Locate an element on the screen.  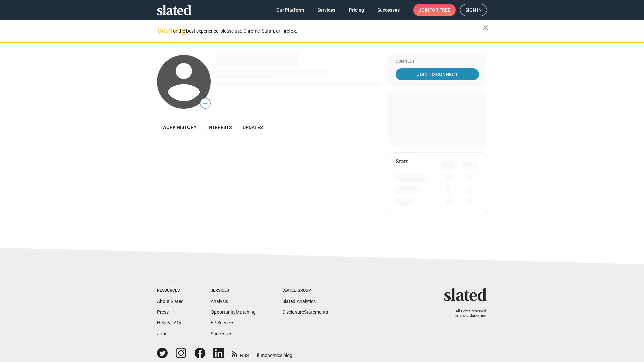
a: Services is located at coordinates (326, 10).